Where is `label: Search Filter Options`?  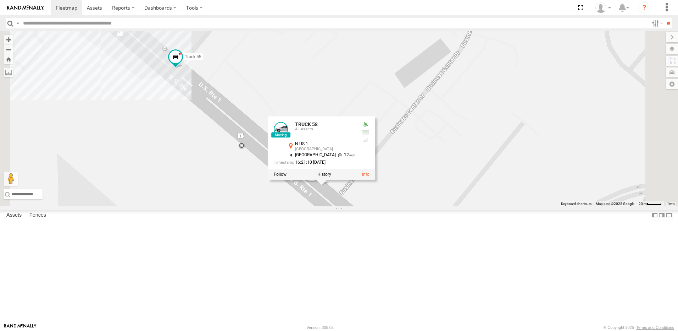 label: Search Filter Options is located at coordinates (657, 23).